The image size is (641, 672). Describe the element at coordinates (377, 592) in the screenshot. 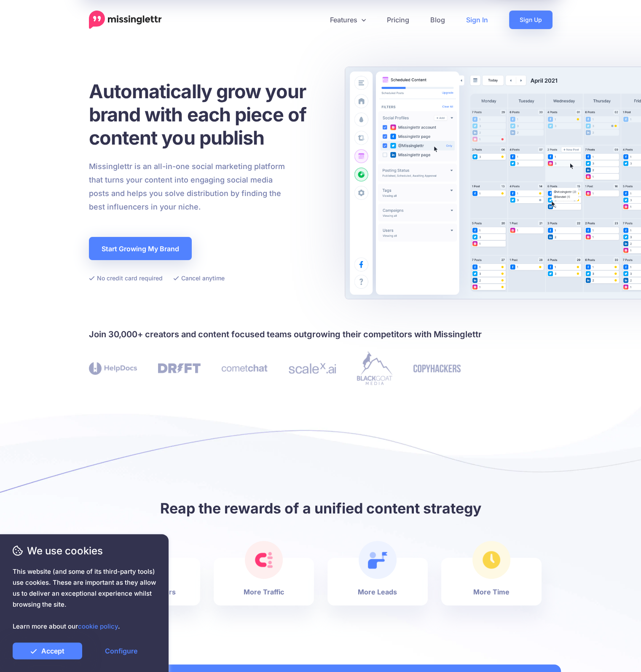

I see `b: More Leads` at that location.